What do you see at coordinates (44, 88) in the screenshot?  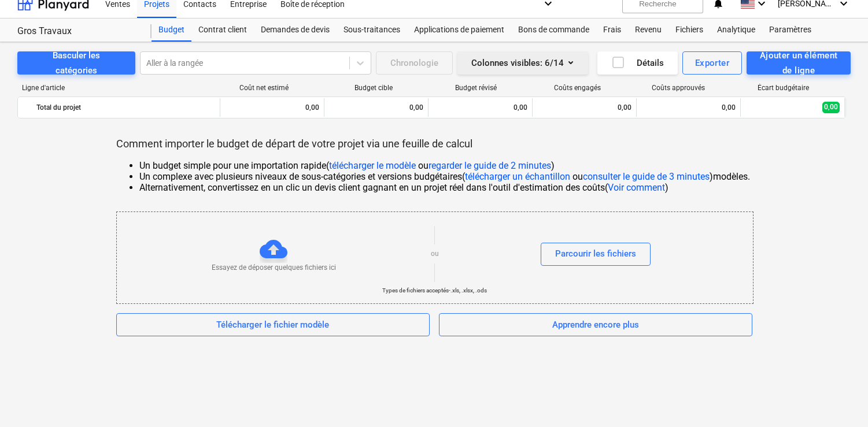 I see `font: Ligne d'article` at bounding box center [44, 88].